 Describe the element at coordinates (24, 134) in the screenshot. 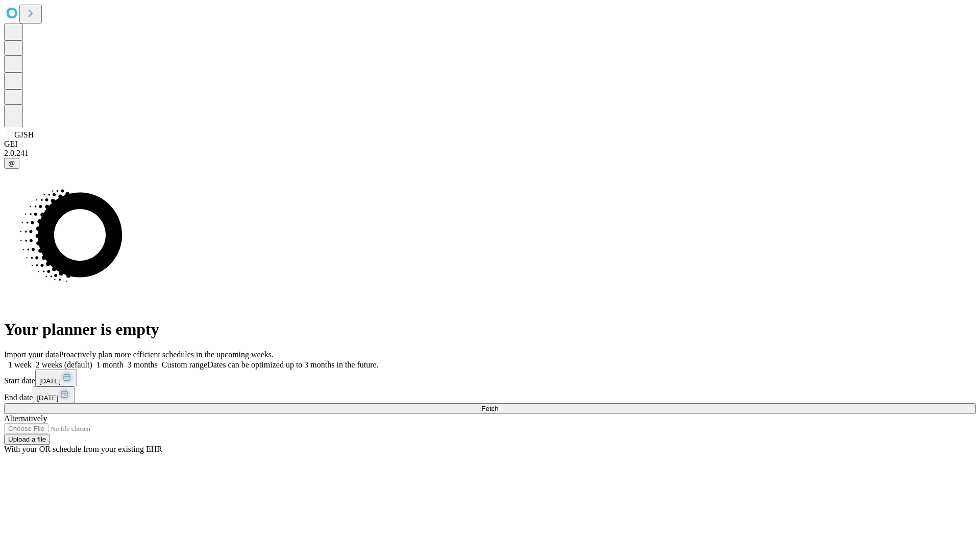

I see `span: GJSH` at that location.